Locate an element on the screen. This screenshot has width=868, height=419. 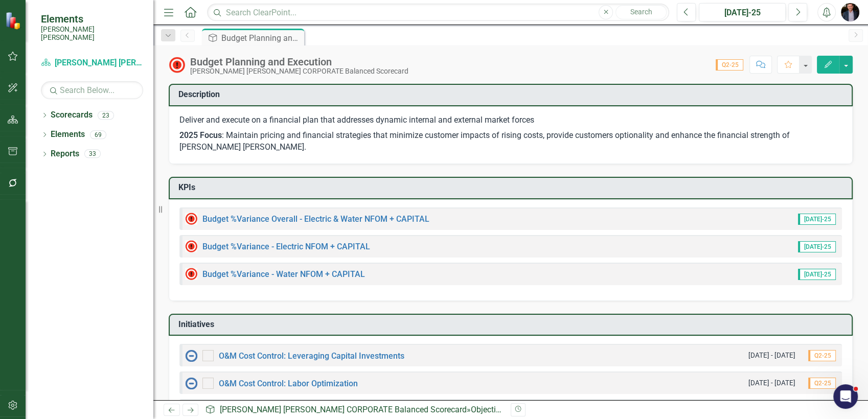
input: Search Below... is located at coordinates (92, 90).